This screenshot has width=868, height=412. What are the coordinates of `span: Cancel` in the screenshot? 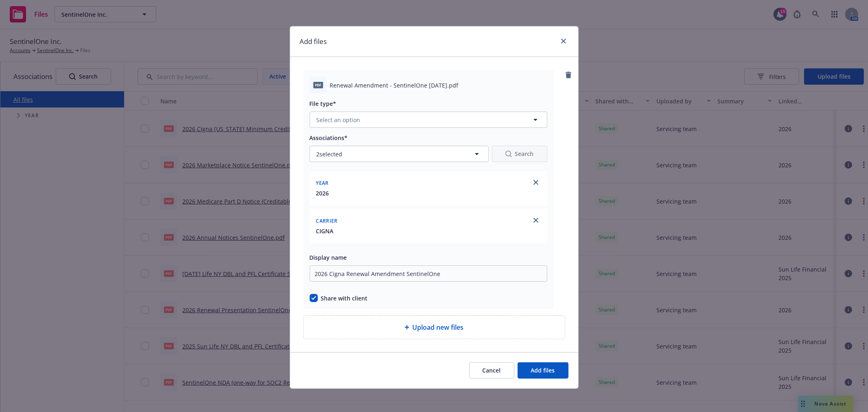 It's located at (492, 370).